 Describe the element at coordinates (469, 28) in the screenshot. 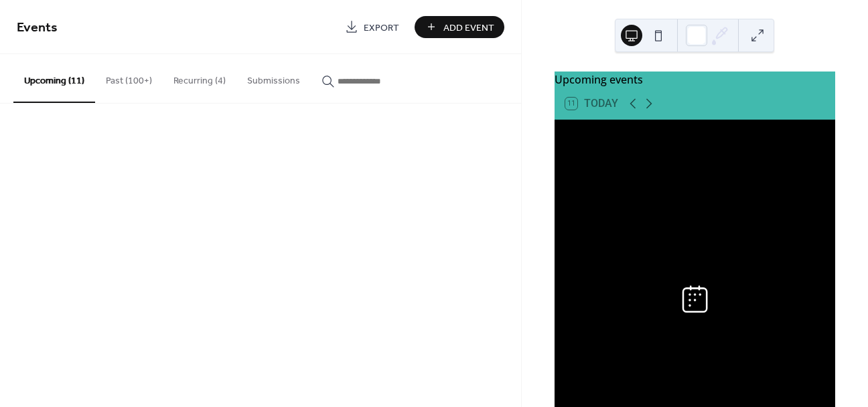

I see `span: Add Event` at that location.